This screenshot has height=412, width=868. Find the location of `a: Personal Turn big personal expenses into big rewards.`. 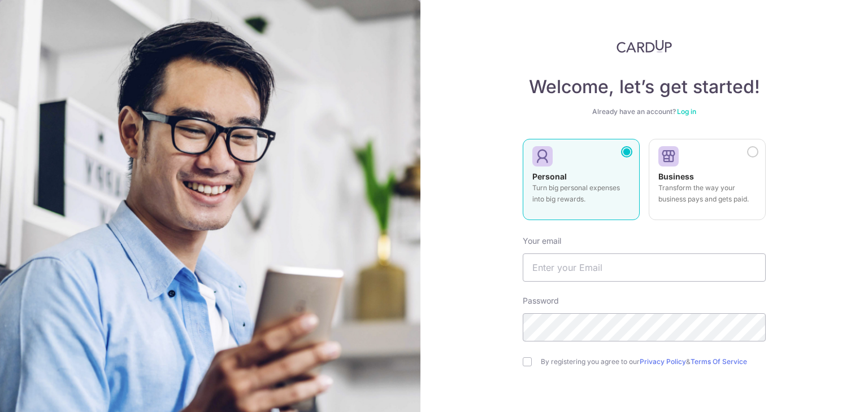

a: Personal Turn big personal expenses into big rewards. is located at coordinates (581, 183).